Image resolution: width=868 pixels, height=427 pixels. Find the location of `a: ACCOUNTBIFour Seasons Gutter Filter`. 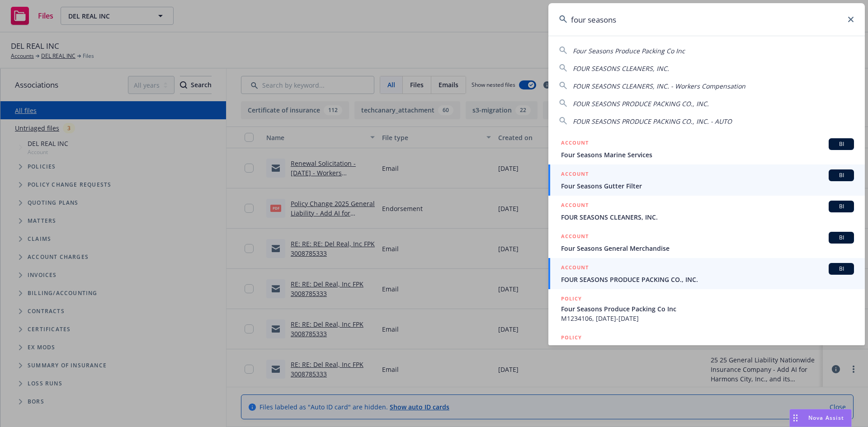

a: ACCOUNTBIFour Seasons Gutter Filter is located at coordinates (706, 180).